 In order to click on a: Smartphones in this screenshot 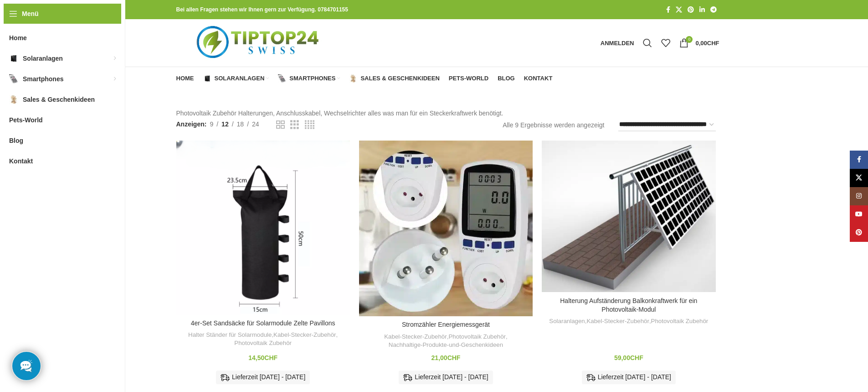, I will do `click(309, 78)`.